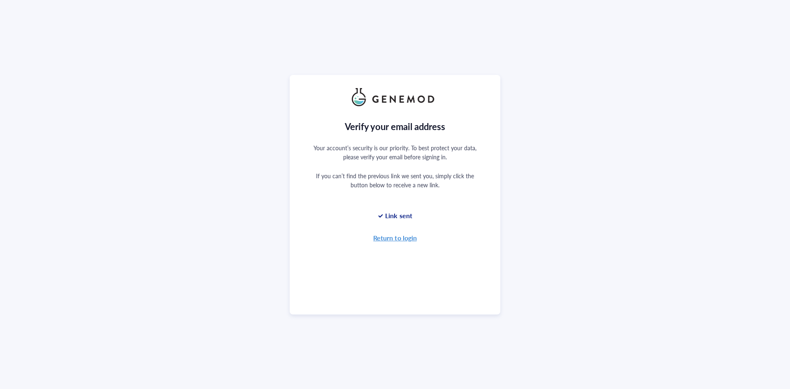 The width and height of the screenshot is (790, 389). What do you see at coordinates (395, 97) in the screenshot?
I see `img: genemod_logo_light-BcqUzbGq.png` at bounding box center [395, 97].